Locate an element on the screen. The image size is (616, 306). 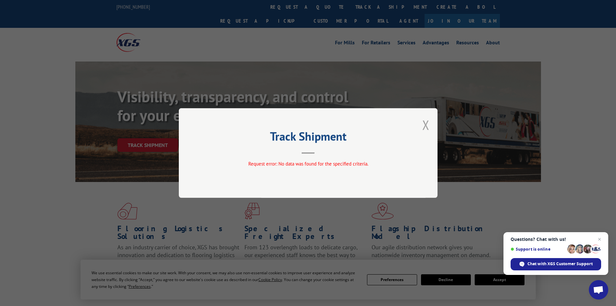
button: Close modal is located at coordinates (426, 125).